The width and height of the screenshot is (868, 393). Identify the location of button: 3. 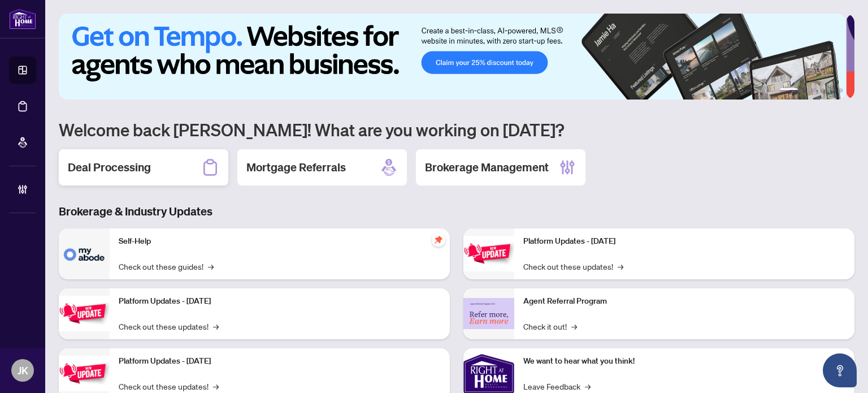
(814, 90).